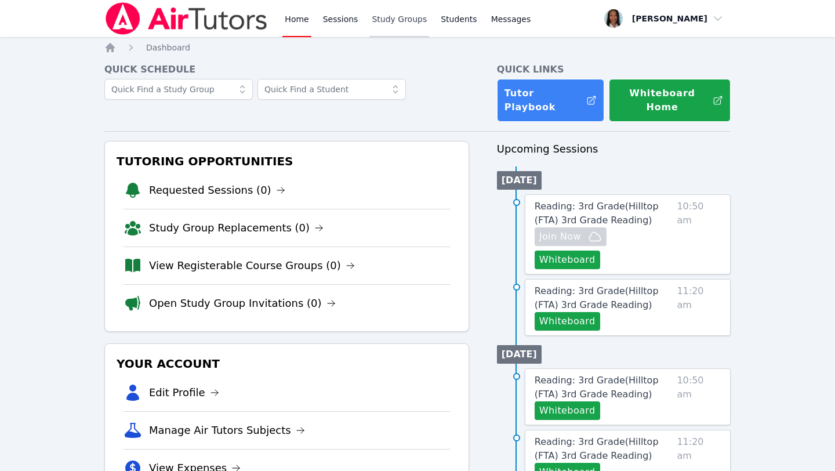 The height and width of the screenshot is (471, 835). I want to click on img: Air Tutors, so click(186, 19).